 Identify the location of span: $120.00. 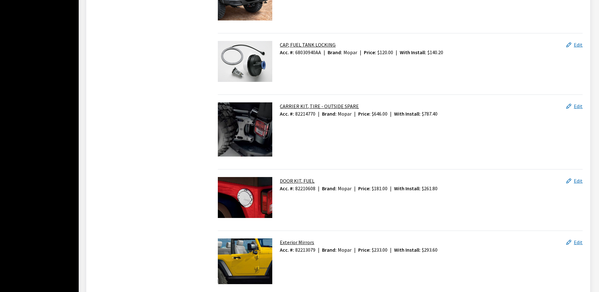
(385, 52).